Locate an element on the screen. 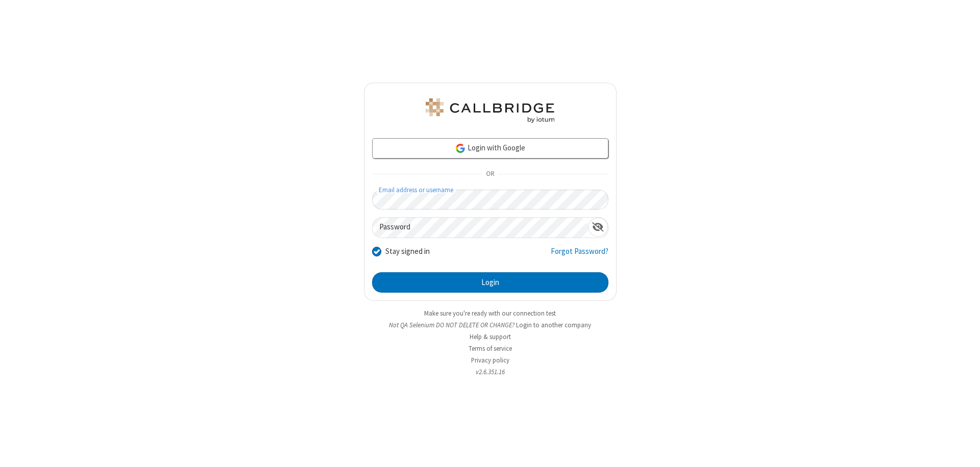  a: Help & support is located at coordinates (490, 337).